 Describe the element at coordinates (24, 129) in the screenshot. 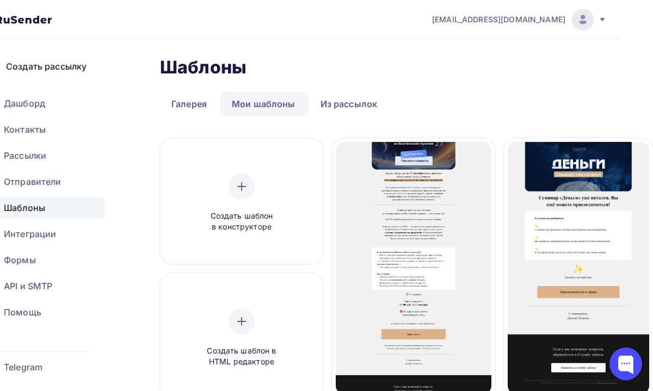

I see `span: Контакты` at that location.